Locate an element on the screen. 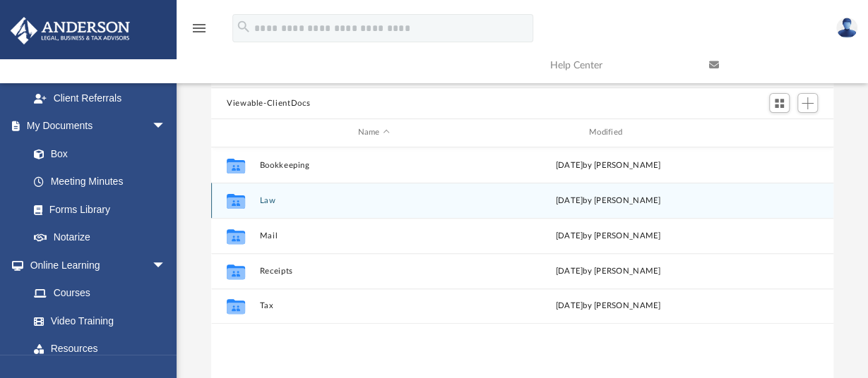 The height and width of the screenshot is (378, 868). img: User Pic is located at coordinates (846, 28).